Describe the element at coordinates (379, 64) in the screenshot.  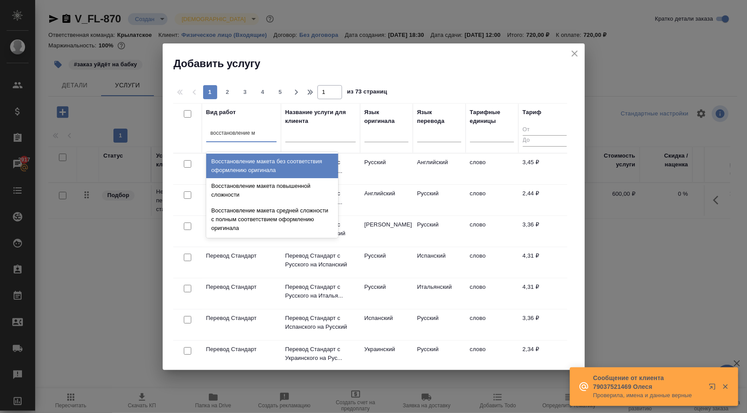
I see `h2: Добавить услугу` at that location.